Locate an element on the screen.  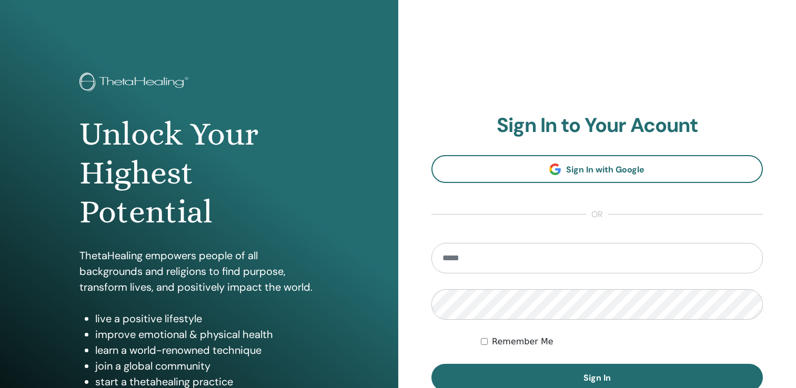
li: live a positive lifestyle is located at coordinates (207, 319).